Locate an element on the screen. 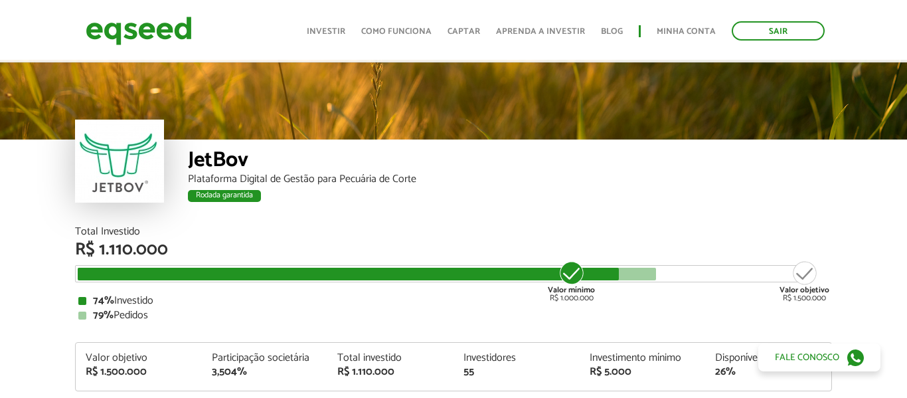  strong: Valor objetivo is located at coordinates (804, 290).